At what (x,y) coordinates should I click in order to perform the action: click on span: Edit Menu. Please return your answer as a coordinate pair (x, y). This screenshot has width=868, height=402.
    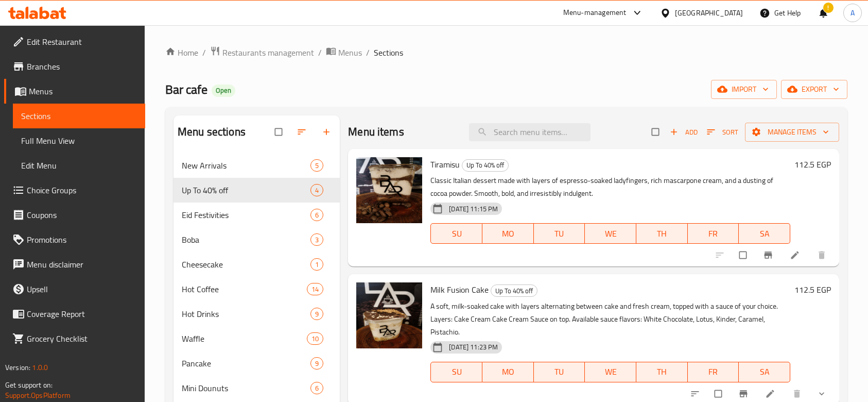
    Looking at the image, I should click on (79, 165).